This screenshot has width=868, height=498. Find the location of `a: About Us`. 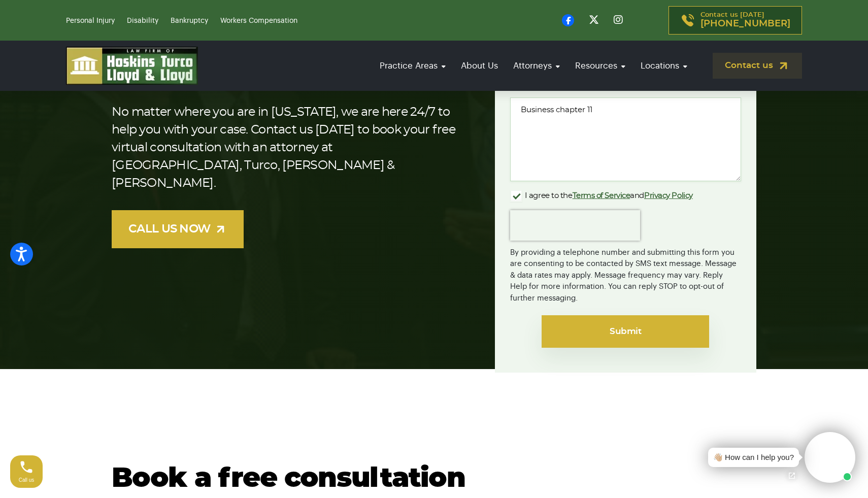

a: About Us is located at coordinates (479, 66).